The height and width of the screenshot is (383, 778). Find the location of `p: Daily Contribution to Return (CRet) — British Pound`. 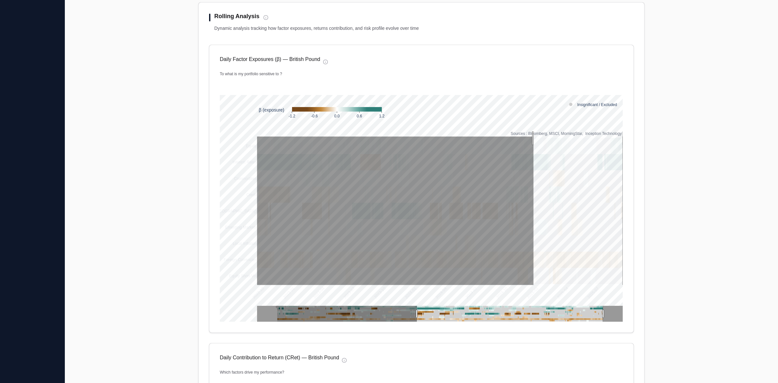

p: Daily Contribution to Return (CRet) — British Pound is located at coordinates (279, 358).